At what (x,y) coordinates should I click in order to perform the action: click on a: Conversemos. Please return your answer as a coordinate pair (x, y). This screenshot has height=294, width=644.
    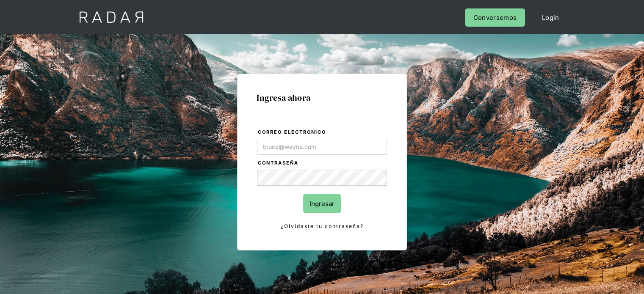
    Looking at the image, I should click on (495, 17).